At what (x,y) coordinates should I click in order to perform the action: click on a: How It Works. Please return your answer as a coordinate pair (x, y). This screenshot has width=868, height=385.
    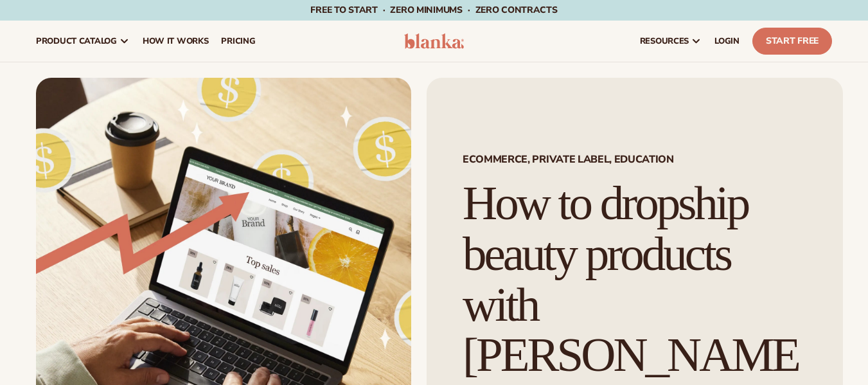
    Looking at the image, I should click on (175, 41).